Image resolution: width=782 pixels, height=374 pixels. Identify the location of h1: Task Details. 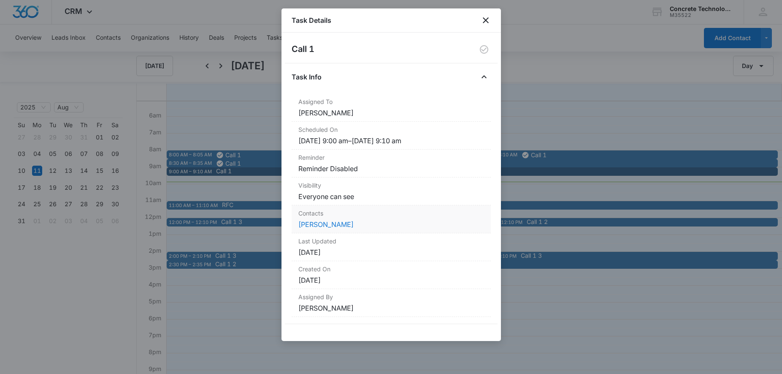
(311, 20).